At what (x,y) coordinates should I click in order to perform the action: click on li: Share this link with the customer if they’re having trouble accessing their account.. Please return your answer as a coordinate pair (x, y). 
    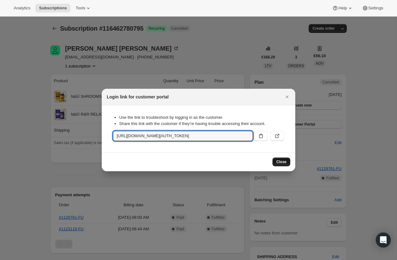
    Looking at the image, I should click on (202, 124).